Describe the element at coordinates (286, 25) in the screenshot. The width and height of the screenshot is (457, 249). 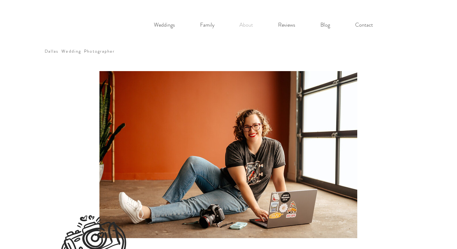
I see `p: Reviews` at that location.